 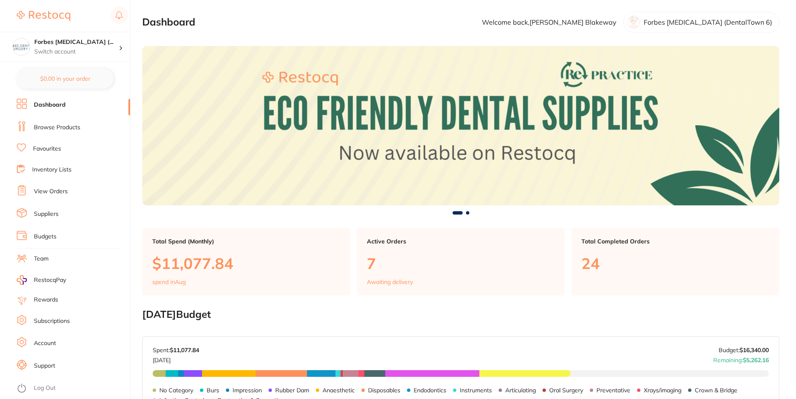 I want to click on p: Remaining:, so click(x=741, y=359).